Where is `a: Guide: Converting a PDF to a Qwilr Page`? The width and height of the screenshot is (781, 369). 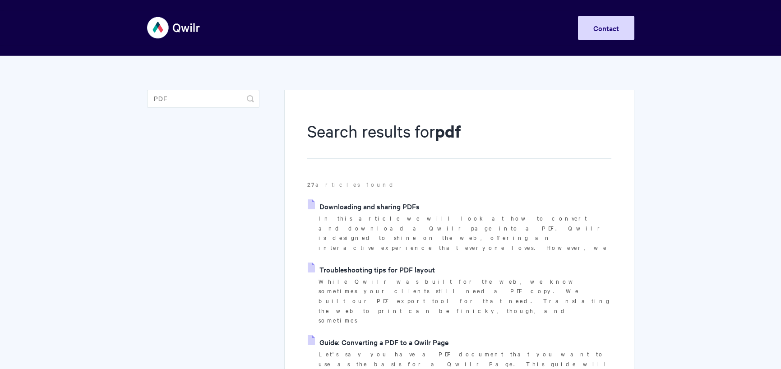 a: Guide: Converting a PDF to a Qwilr Page is located at coordinates (378, 342).